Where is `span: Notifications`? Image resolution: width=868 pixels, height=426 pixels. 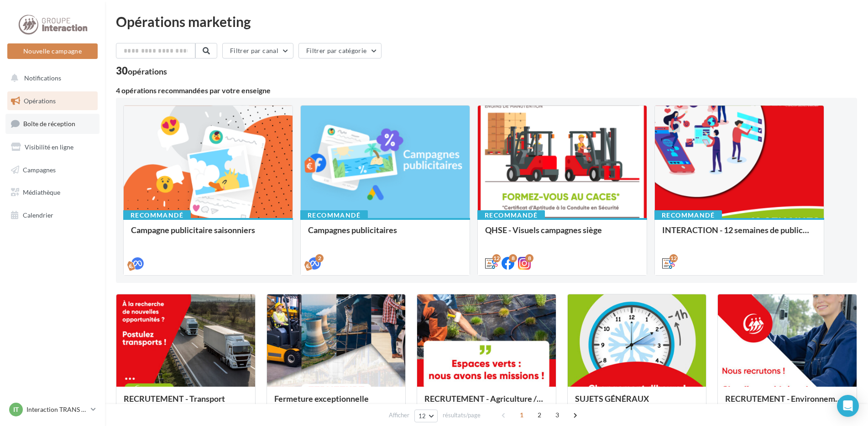
span: Notifications is located at coordinates (43, 77).